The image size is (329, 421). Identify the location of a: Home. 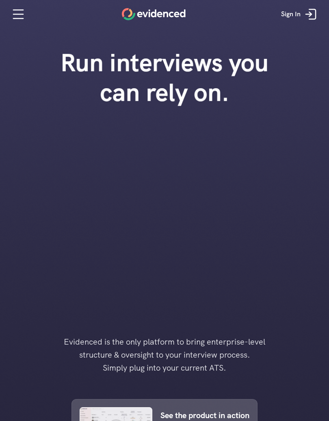
(154, 14).